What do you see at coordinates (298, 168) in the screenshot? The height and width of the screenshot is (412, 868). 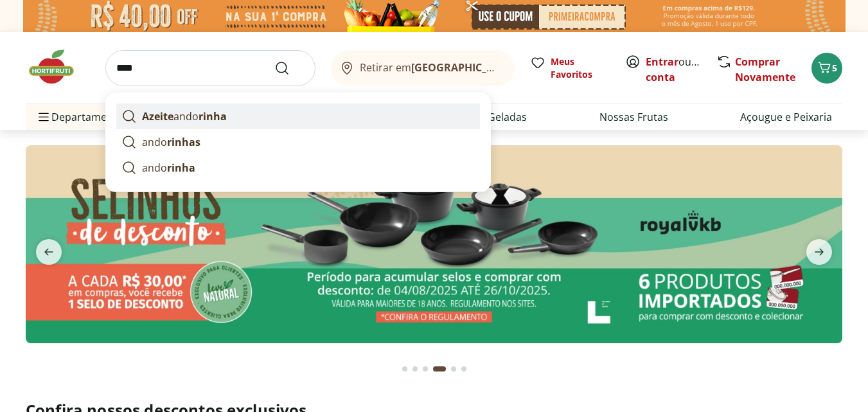 I see `a: andorinha` at bounding box center [298, 168].